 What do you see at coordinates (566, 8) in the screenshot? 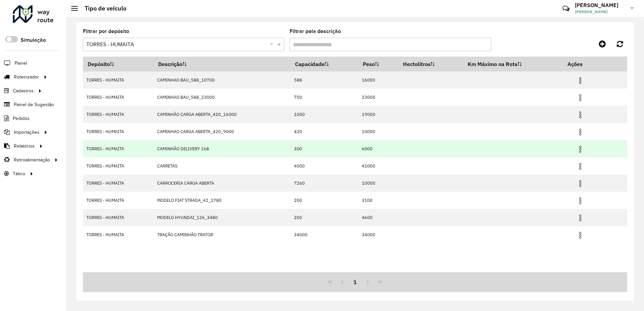
I see `a: Contato Rápido` at bounding box center [566, 8].